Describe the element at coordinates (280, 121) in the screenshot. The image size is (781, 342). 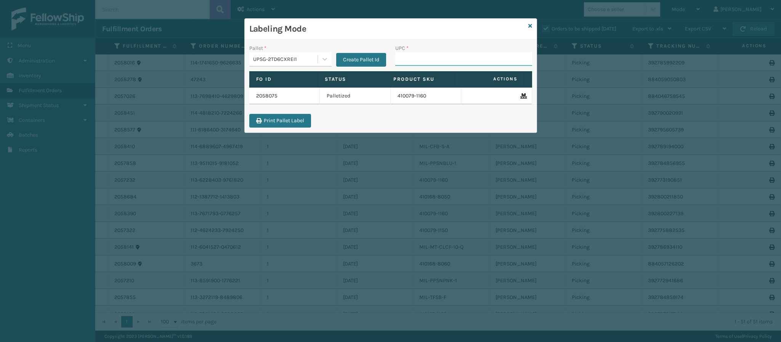
I see `button: Print Pallet Label` at that location.